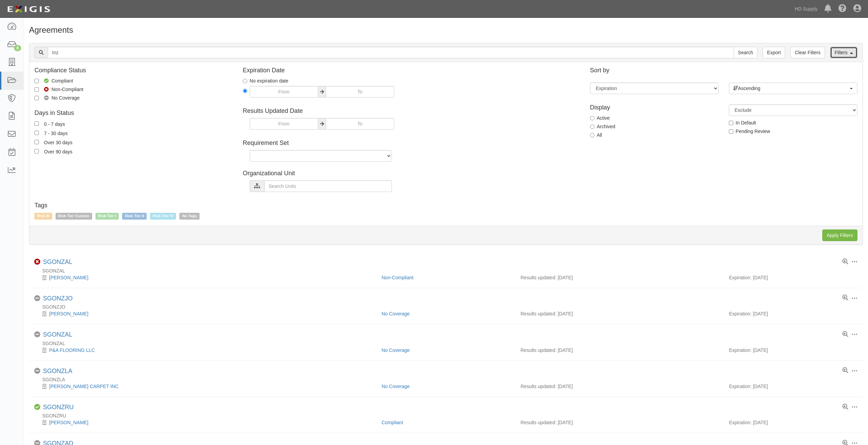  What do you see at coordinates (603, 126) in the screenshot?
I see `label: Archived` at bounding box center [603, 126].